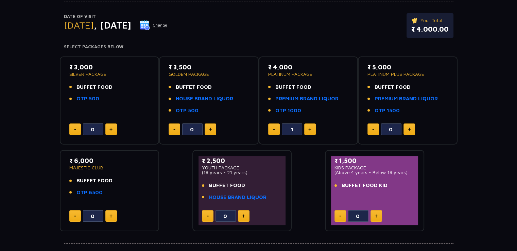 This screenshot has width=517, height=251. What do you see at coordinates (109, 67) in the screenshot?
I see `p: ₹ 3,000` at bounding box center [109, 67].